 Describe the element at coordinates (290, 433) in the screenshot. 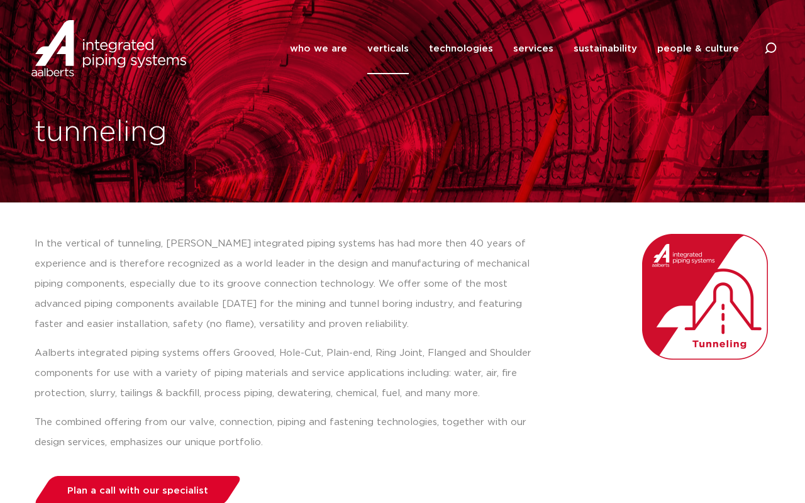

I see `p: The combined offering from our valve, connection, piping and fastening technologies, together wit...` at that location.